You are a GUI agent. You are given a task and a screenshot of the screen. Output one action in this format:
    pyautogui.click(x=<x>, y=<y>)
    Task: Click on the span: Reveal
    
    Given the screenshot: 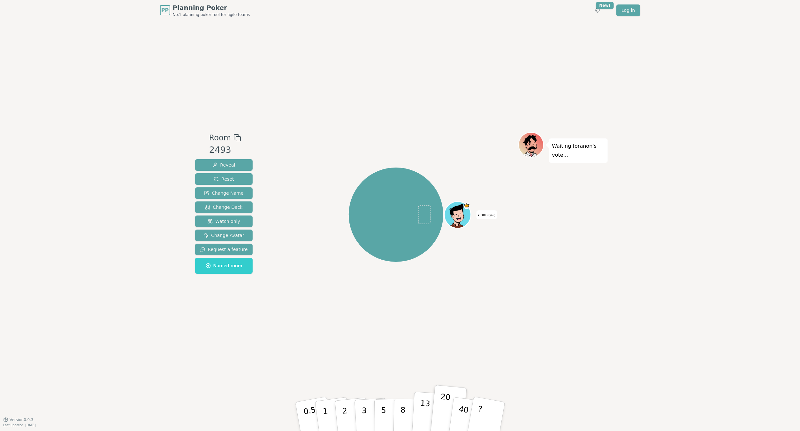 What is the action you would take?
    pyautogui.click(x=224, y=165)
    